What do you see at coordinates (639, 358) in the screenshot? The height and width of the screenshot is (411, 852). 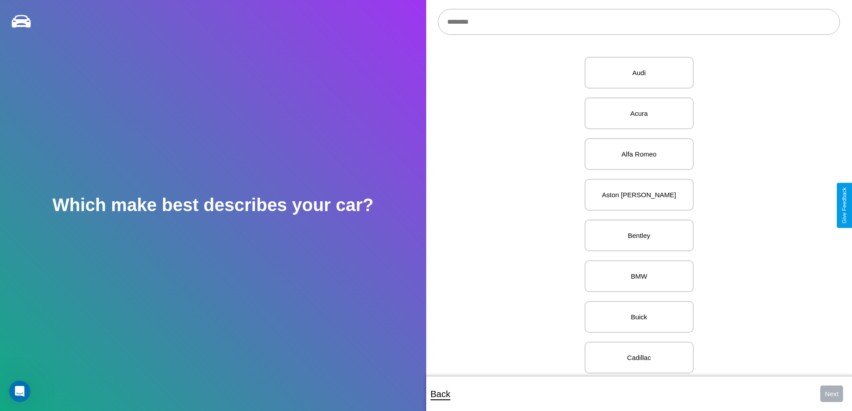 I see `p: Cadillac` at bounding box center [639, 358].